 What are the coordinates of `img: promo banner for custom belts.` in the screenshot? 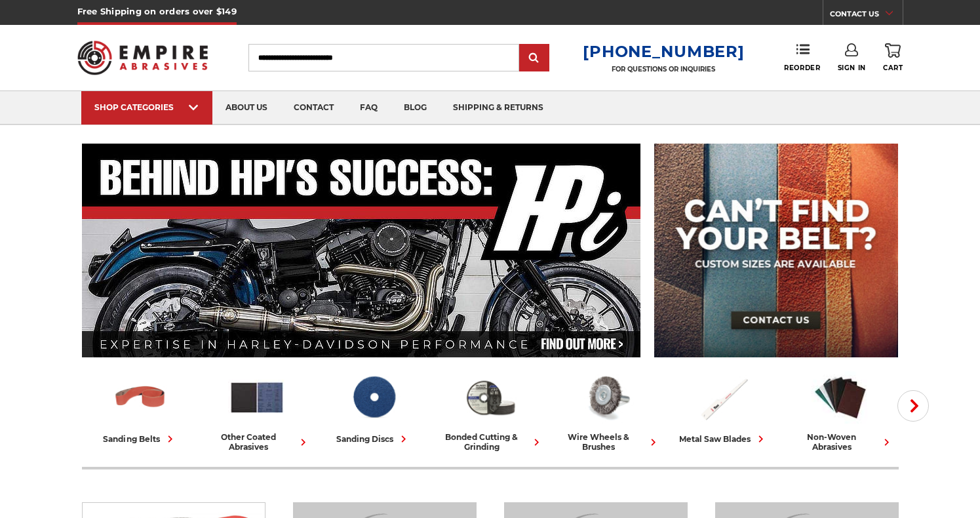 It's located at (776, 251).